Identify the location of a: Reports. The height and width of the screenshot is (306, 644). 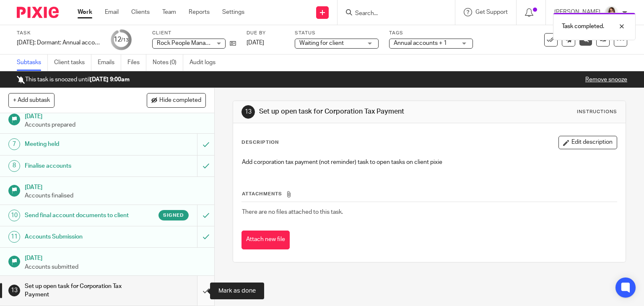
(199, 12).